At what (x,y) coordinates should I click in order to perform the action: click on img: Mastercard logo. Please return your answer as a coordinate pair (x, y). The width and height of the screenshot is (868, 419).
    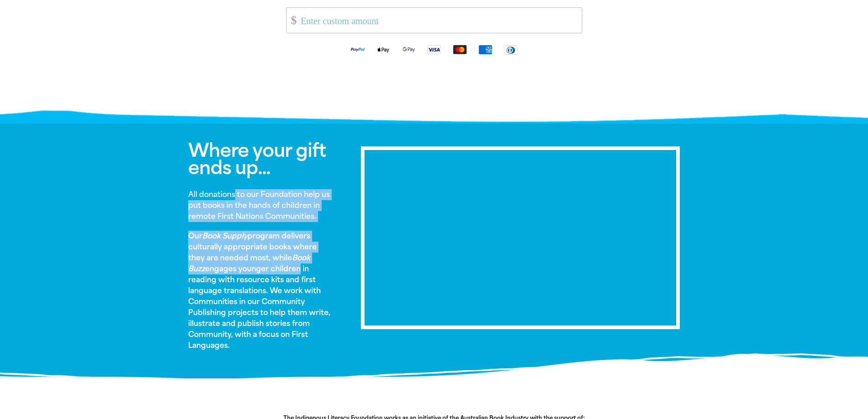
    Looking at the image, I should click on (459, 49).